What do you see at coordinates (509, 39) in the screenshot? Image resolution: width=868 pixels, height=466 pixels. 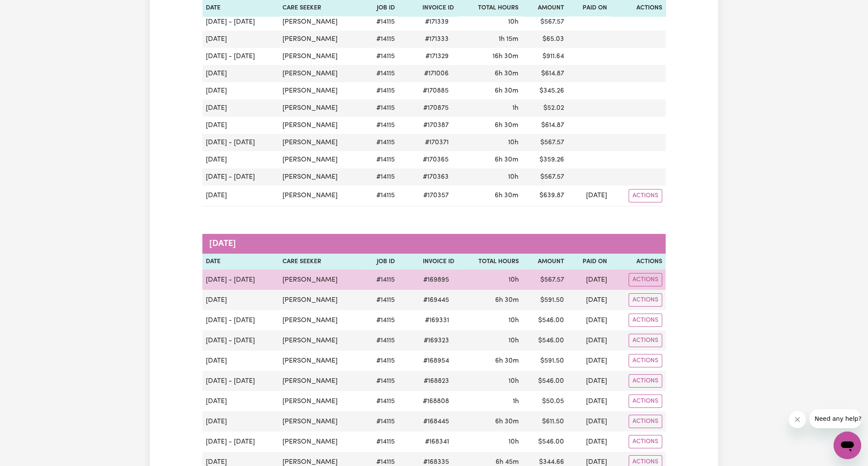 I see `span: 1 hour 15 minutes` at bounding box center [509, 39].